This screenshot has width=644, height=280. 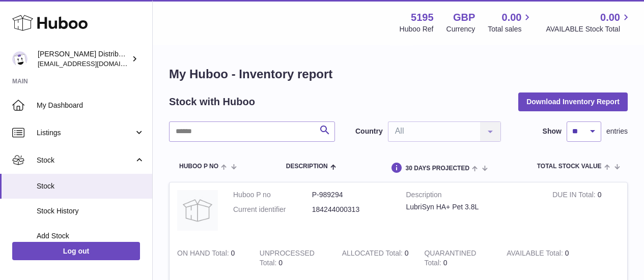 What do you see at coordinates (91, 211) in the screenshot?
I see `span: Stock History` at bounding box center [91, 211].